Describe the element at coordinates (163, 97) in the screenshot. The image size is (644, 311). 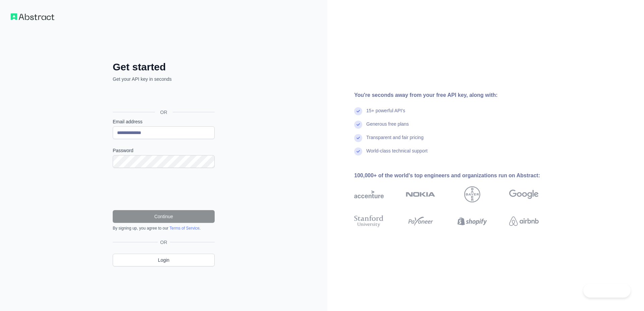
I see `div: Sign in with Google. Opens in new tab` at that location.